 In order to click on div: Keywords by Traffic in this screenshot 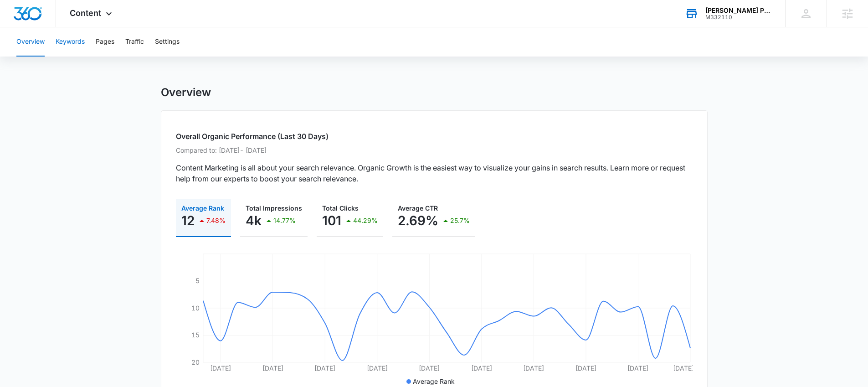, I will do `click(127, 57)`.